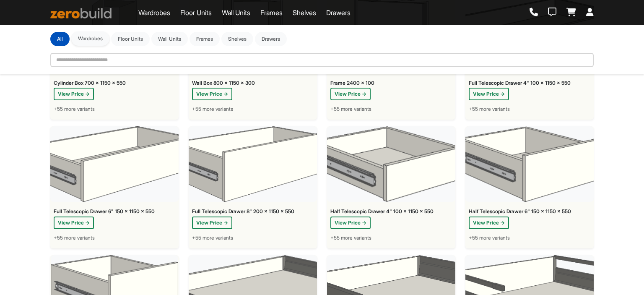 Image resolution: width=644 pixels, height=295 pixels. Describe the element at coordinates (114, 211) in the screenshot. I see `div: Full Telescopic Drawer 6" 150 x 1150 x 550` at that location.